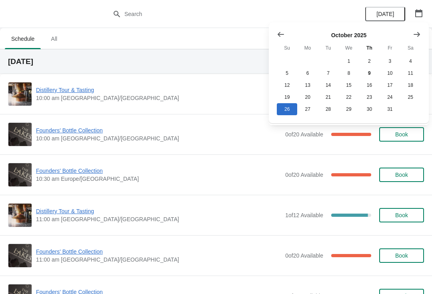  Describe the element at coordinates (307, 97) in the screenshot. I see `button: Monday October 20 2025` at that location.